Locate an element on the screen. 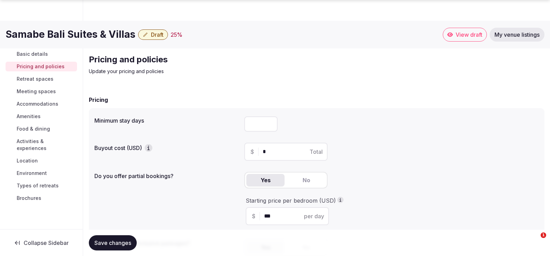  span: Draft is located at coordinates (157, 35).